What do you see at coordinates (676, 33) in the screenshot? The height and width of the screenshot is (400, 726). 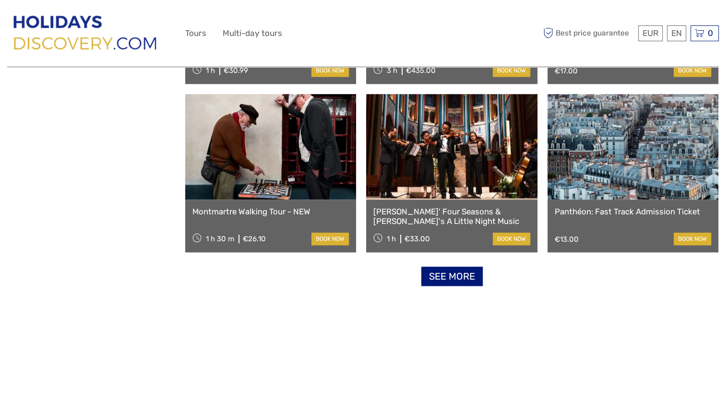 I see `div: EN` at bounding box center [676, 33].